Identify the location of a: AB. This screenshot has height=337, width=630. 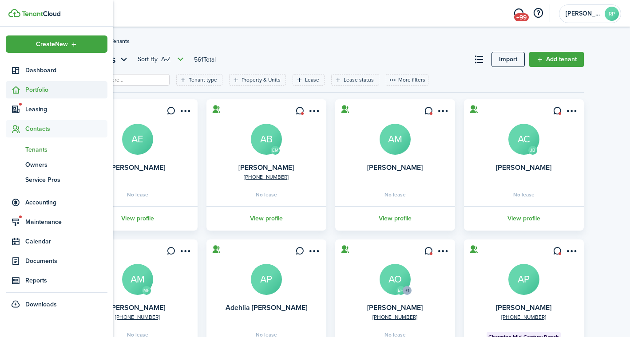
(266, 139).